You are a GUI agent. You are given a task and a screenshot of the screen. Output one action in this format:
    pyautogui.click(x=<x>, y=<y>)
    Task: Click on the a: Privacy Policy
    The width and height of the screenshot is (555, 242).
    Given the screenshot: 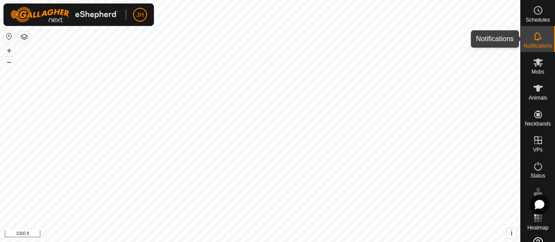 What is the action you would take?
    pyautogui.click(x=242, y=235)
    